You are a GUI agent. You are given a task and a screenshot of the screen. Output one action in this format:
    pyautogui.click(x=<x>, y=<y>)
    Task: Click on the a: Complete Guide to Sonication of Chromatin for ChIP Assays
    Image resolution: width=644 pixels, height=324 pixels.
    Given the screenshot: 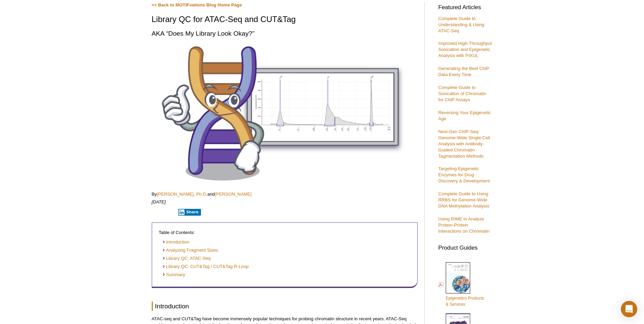 What is the action you would take?
    pyautogui.click(x=462, y=93)
    